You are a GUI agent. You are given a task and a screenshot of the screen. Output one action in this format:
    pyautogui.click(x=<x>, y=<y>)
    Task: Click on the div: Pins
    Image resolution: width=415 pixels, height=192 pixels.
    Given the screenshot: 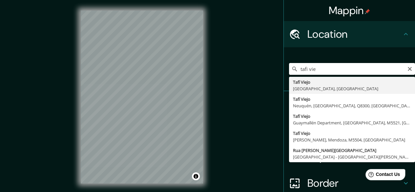 What is the action you would take?
    pyautogui.click(x=350, y=104)
    